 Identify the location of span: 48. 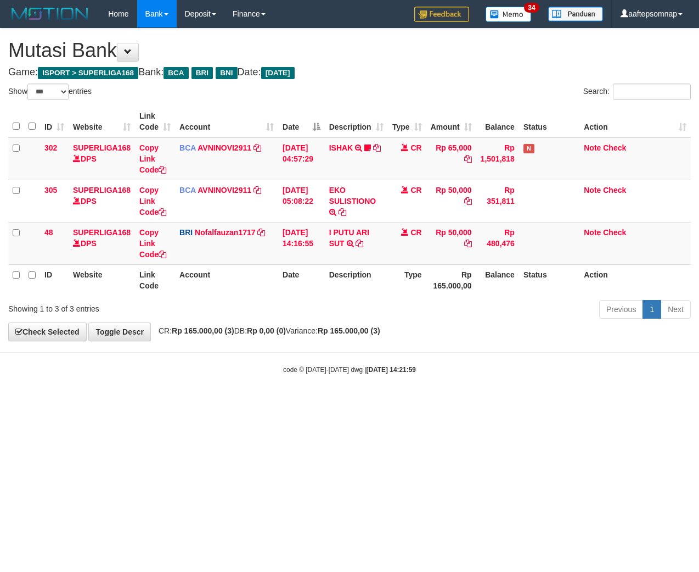
(49, 232).